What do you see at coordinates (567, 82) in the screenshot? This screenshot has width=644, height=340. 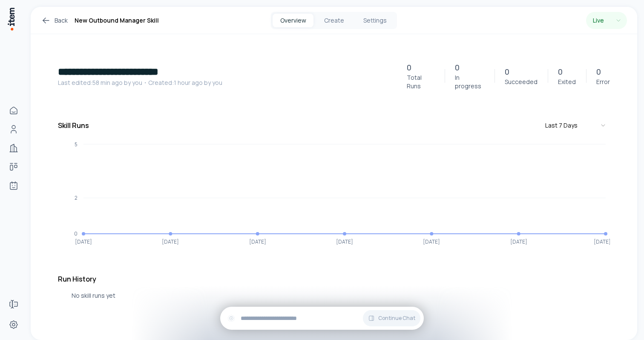 I see `p: Exited` at bounding box center [567, 82].